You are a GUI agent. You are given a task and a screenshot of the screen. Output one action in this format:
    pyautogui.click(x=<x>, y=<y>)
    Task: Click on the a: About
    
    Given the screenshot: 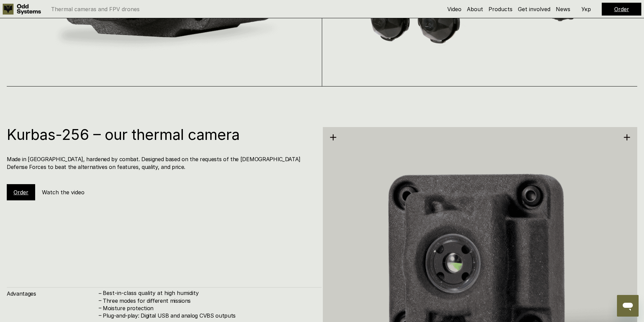 What is the action you would take?
    pyautogui.click(x=475, y=9)
    